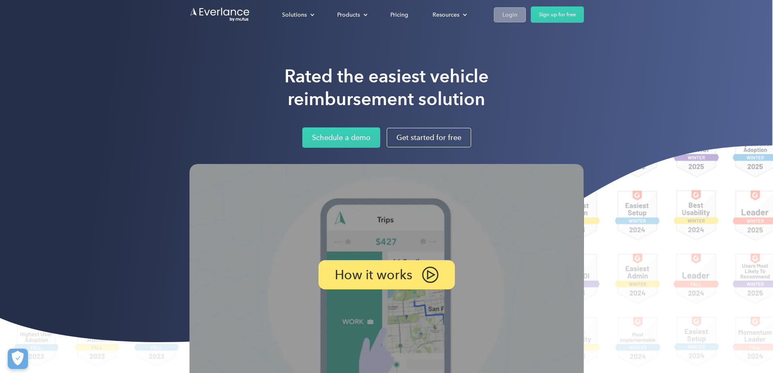  I want to click on p: How it works, so click(373, 275).